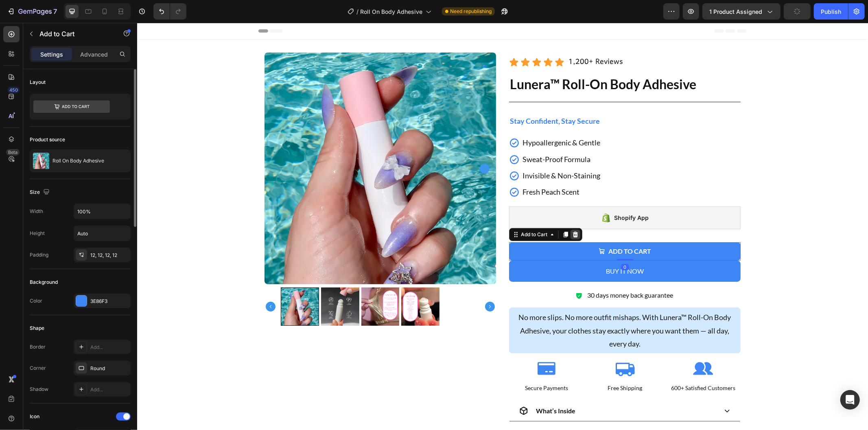 This screenshot has height=430, width=868. Describe the element at coordinates (470, 12) in the screenshot. I see `span: Need republishing` at that location.